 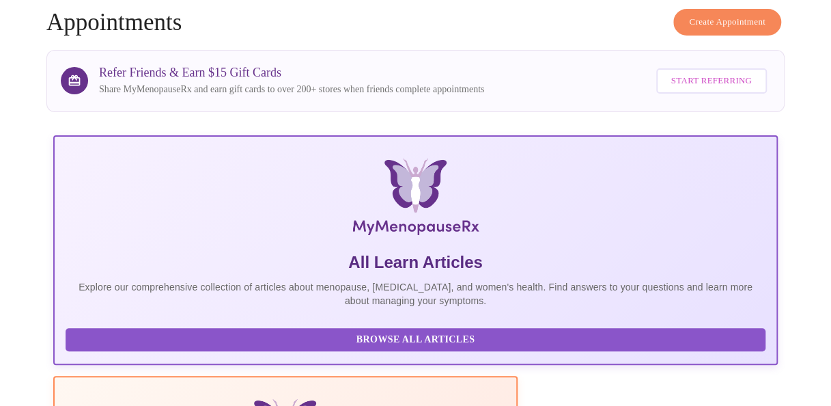 I want to click on p: Share MyMenopauseRx and earn gift cards to over 200+ stores when friends complete appointments, so click(x=292, y=89).